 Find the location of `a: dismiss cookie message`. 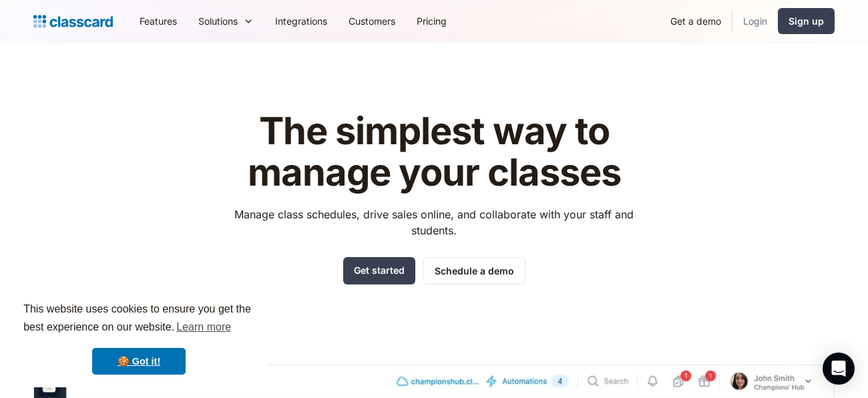

a: dismiss cookie message is located at coordinates (139, 362).